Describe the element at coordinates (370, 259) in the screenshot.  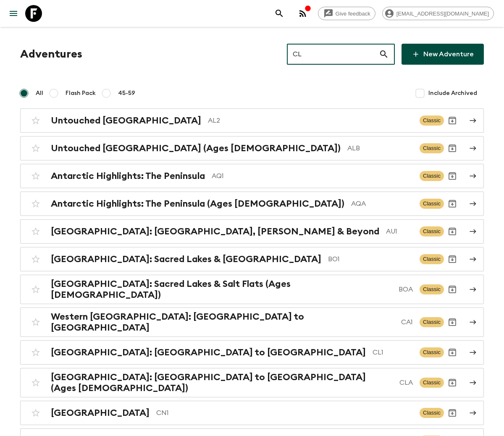
I see `p: BO1` at that location.